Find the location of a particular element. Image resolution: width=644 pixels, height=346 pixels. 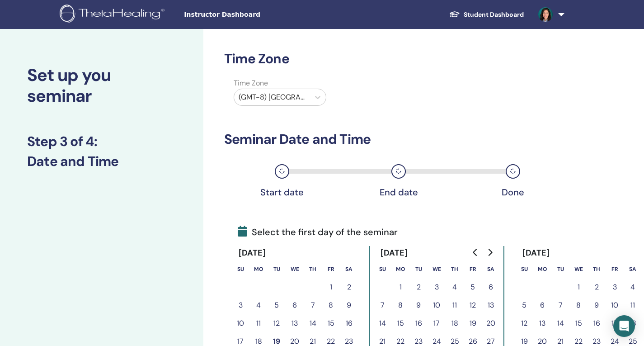

img: default.jpg is located at coordinates (545, 15).